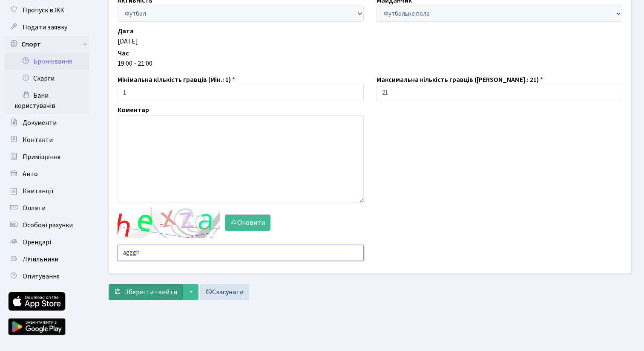  Describe the element at coordinates (133, 110) in the screenshot. I see `label: Коментар` at that location.